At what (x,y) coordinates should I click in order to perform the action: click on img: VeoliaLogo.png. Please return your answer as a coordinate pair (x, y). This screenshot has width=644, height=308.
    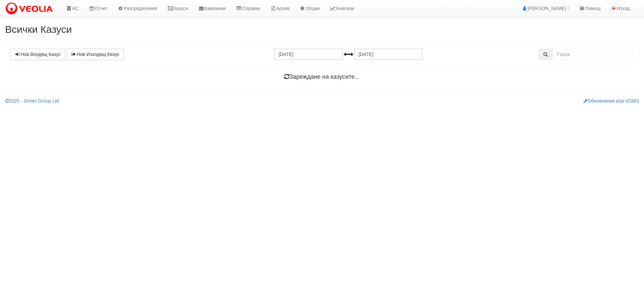
    Looking at the image, I should click on (31, 9).